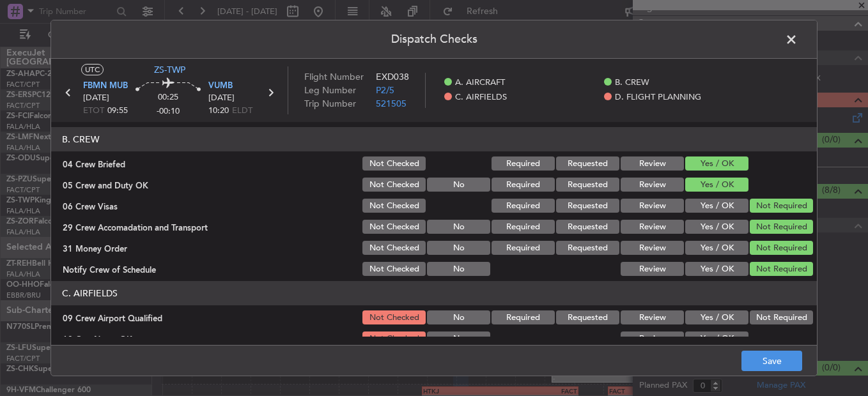 Image resolution: width=868 pixels, height=396 pixels. Describe the element at coordinates (632, 84) in the screenshot. I see `span: B. CREW` at that location.